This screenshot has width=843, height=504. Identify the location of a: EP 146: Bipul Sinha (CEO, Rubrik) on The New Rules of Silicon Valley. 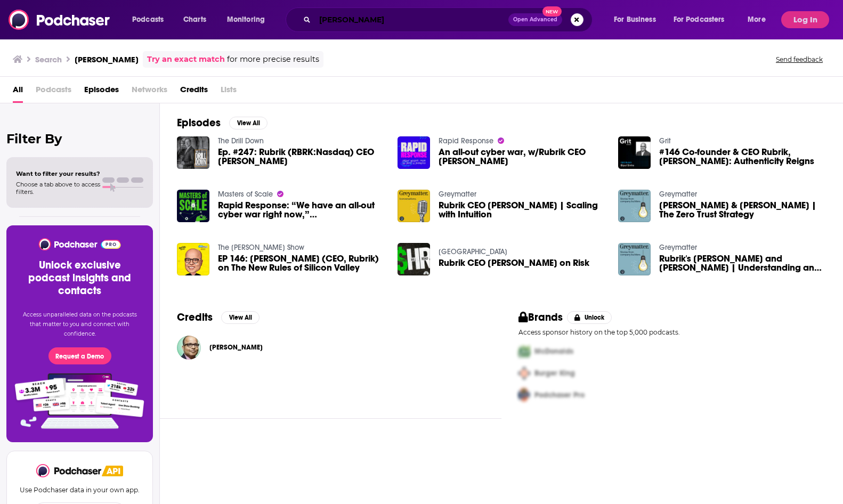
(193, 259).